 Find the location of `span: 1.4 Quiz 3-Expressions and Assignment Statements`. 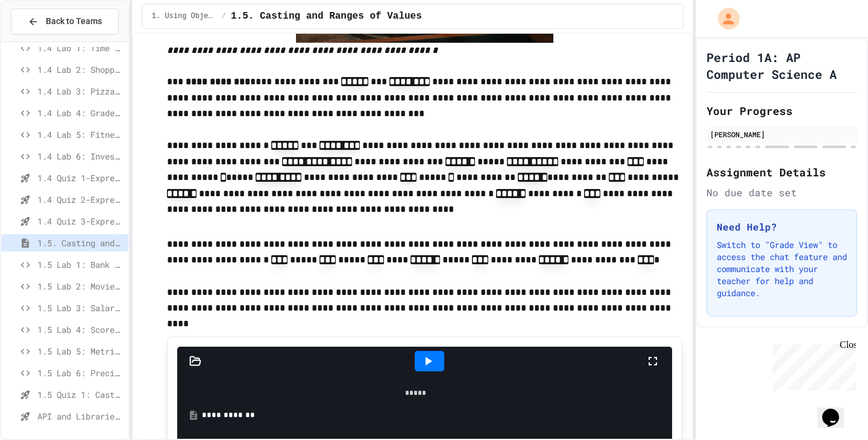

span: 1.4 Quiz 3-Expressions and Assignment Statements is located at coordinates (80, 221).